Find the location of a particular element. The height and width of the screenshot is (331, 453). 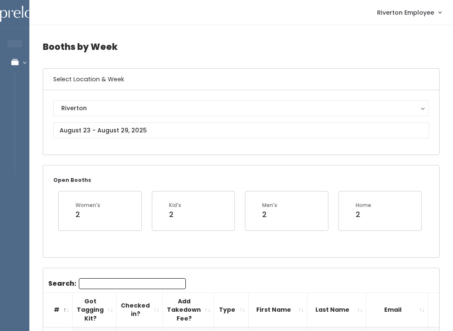

input: Search: is located at coordinates (132, 284).